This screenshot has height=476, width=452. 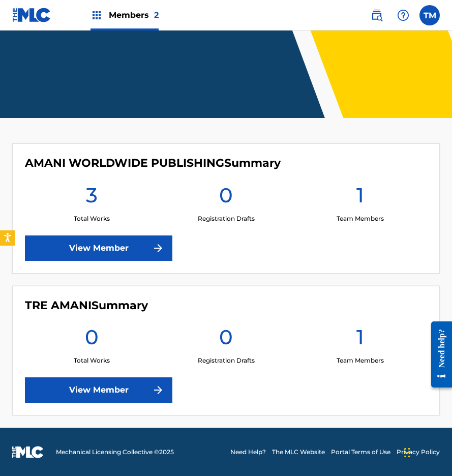 What do you see at coordinates (18, 43) in the screenshot?
I see `div: Open Resource Center` at bounding box center [18, 43].